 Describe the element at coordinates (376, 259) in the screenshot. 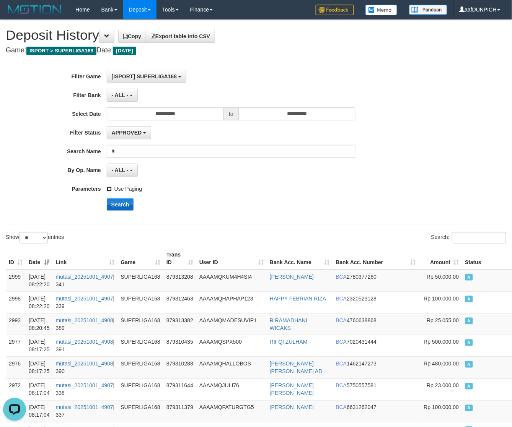

I see `th: Bank Acc. Number: activate to sort column ascending` at that location.